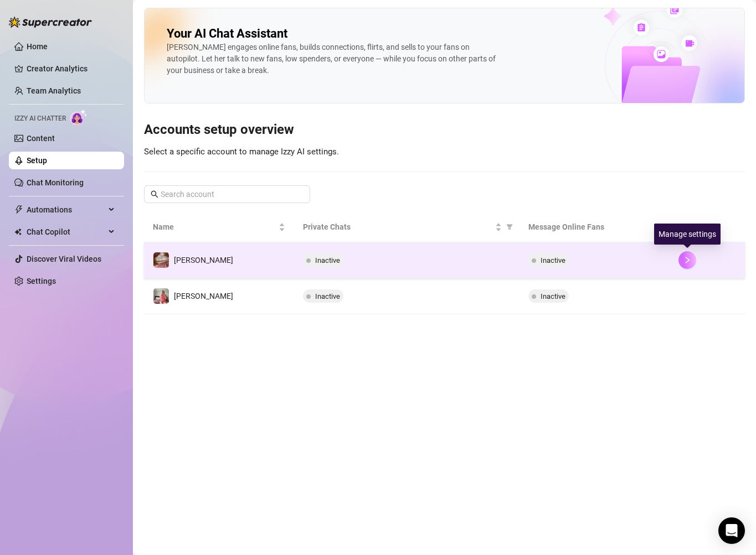 This screenshot has width=756, height=555. What do you see at coordinates (227, 34) in the screenshot?
I see `h2: Your AI Chat Assistant` at bounding box center [227, 34].